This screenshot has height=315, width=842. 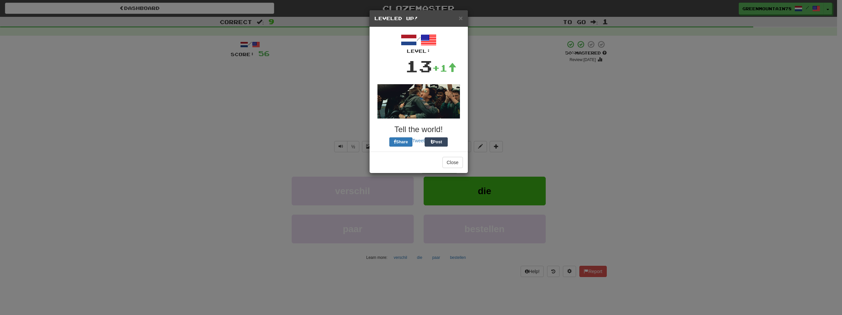 What do you see at coordinates (419, 141) in the screenshot?
I see `a: Tweet` at bounding box center [419, 141].